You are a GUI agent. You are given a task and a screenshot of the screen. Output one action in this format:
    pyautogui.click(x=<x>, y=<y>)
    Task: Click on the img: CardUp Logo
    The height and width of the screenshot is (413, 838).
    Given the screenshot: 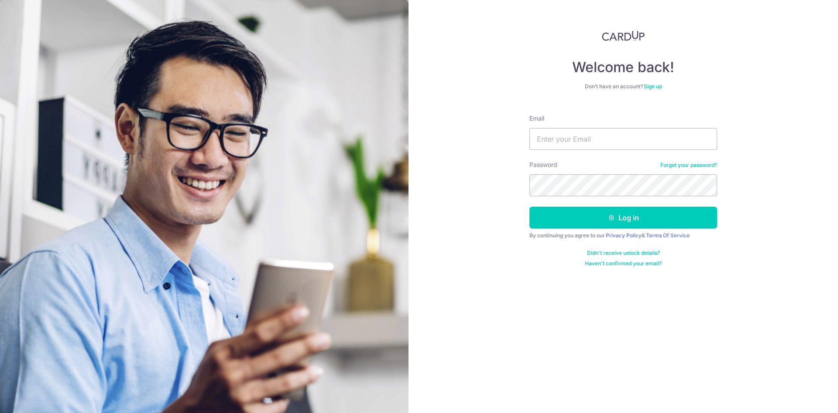 What is the action you would take?
    pyautogui.click(x=623, y=36)
    